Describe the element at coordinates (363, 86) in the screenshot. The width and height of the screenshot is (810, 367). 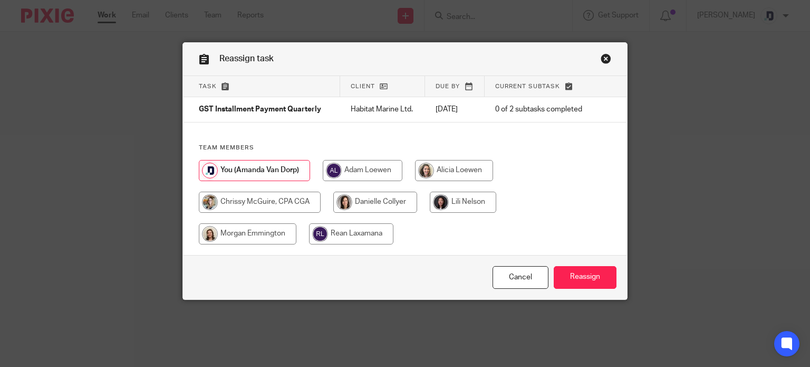
I see `span: Client` at that location.